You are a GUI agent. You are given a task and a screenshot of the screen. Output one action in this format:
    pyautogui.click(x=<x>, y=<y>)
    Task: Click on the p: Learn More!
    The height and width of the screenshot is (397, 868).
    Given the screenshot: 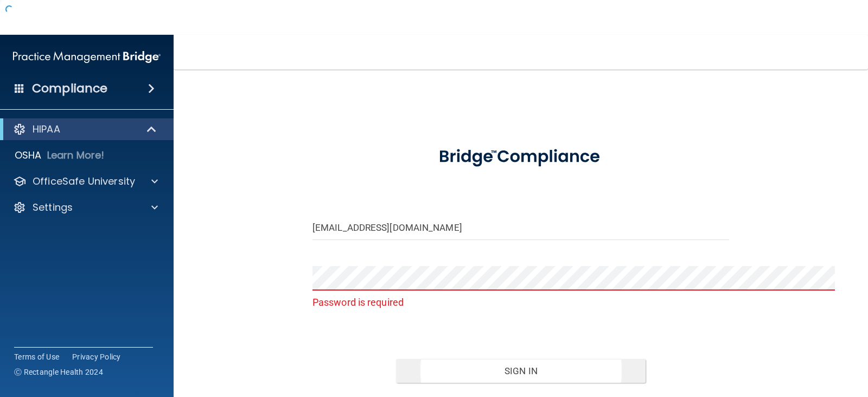 What is the action you would take?
    pyautogui.click(x=76, y=155)
    